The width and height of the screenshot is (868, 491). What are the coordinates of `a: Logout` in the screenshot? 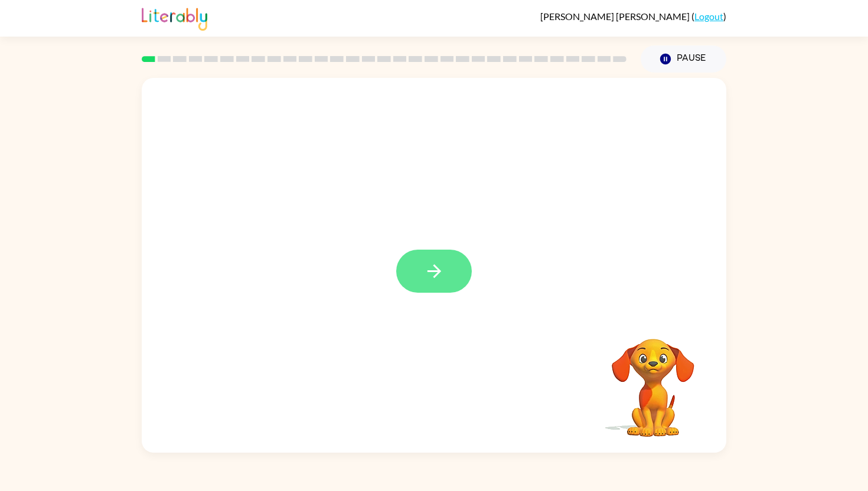 It's located at (709, 16).